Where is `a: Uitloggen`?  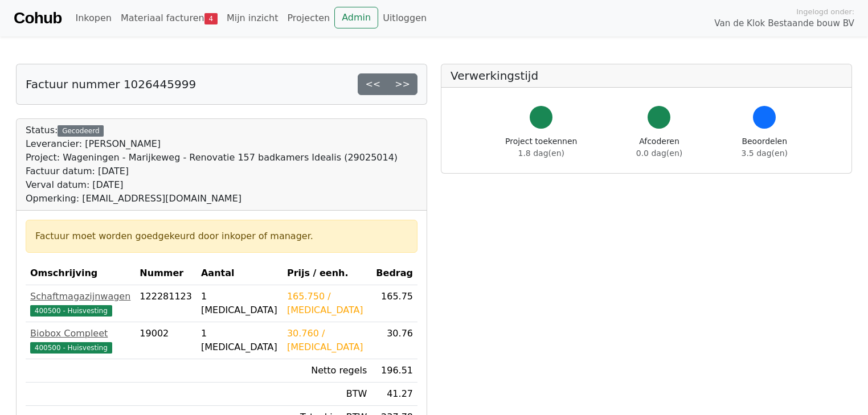
a: Uitloggen is located at coordinates (405, 18).